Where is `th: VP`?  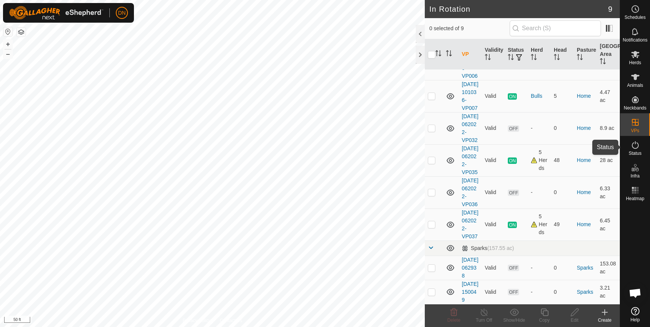 th: VP is located at coordinates (470, 54).